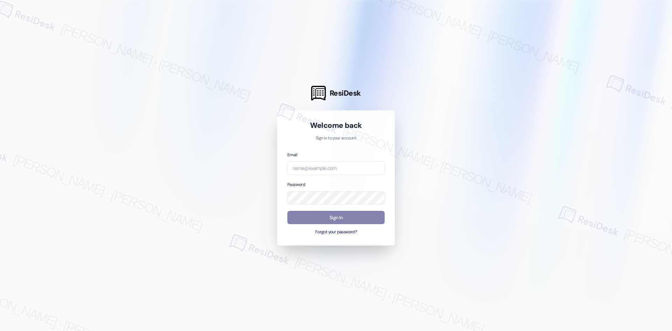 This screenshot has width=672, height=331. I want to click on label: Password, so click(296, 184).